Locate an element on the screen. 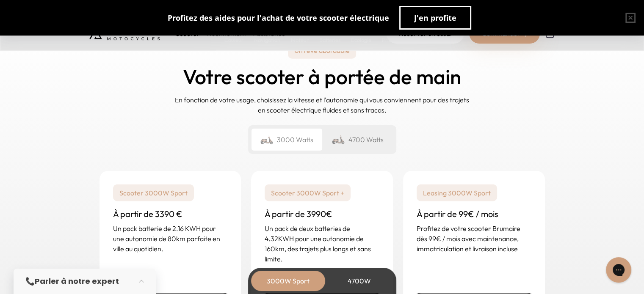 This screenshot has width=644, height=294. h3: À partir de 3390 € is located at coordinates (170, 214).